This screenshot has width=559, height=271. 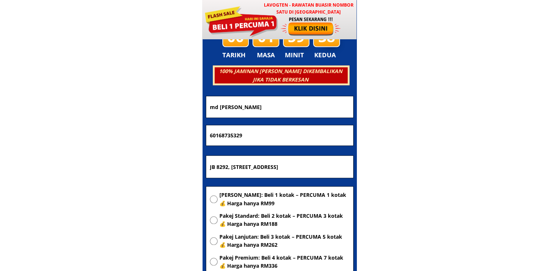 I want to click on input: Nama penuh, so click(x=280, y=107).